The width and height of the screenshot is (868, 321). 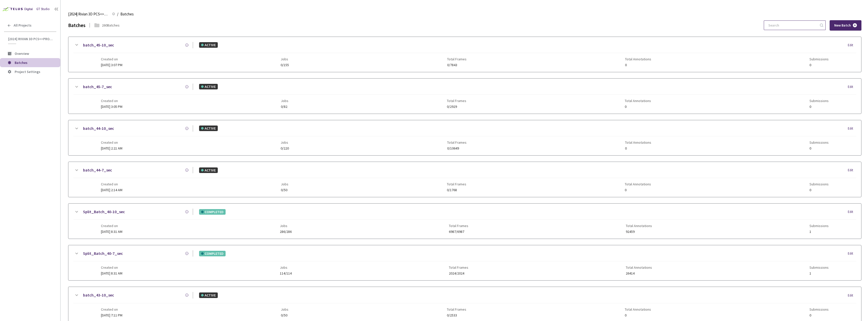 I want to click on span: 0/1768, so click(x=457, y=190).